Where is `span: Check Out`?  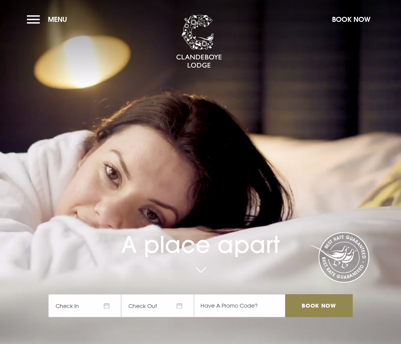 span: Check Out is located at coordinates (157, 306).